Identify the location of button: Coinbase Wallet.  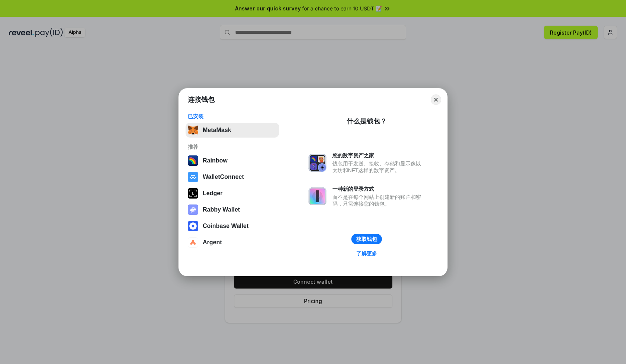
(232, 226).